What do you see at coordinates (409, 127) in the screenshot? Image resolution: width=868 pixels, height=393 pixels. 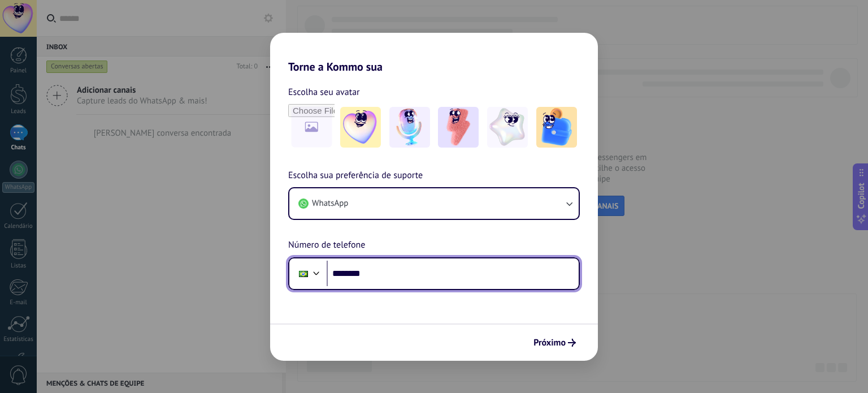 I see `img: -2.jpeg` at bounding box center [409, 127].